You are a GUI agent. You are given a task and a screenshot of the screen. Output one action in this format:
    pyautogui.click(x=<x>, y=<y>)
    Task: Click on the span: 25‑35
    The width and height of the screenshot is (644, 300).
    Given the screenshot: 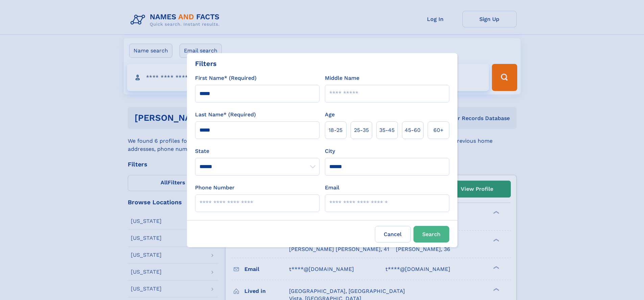 What is the action you would take?
    pyautogui.click(x=361, y=130)
    